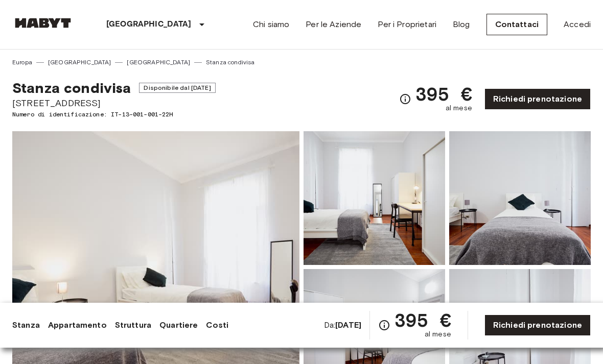  I want to click on a: Stanza, so click(26, 325).